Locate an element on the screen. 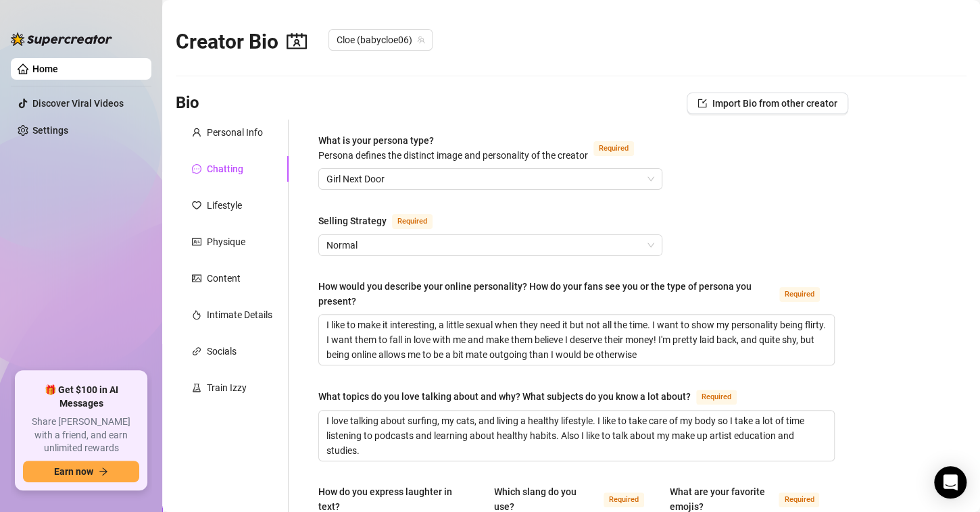 The image size is (980, 512). span: idcard is located at coordinates (197, 242).